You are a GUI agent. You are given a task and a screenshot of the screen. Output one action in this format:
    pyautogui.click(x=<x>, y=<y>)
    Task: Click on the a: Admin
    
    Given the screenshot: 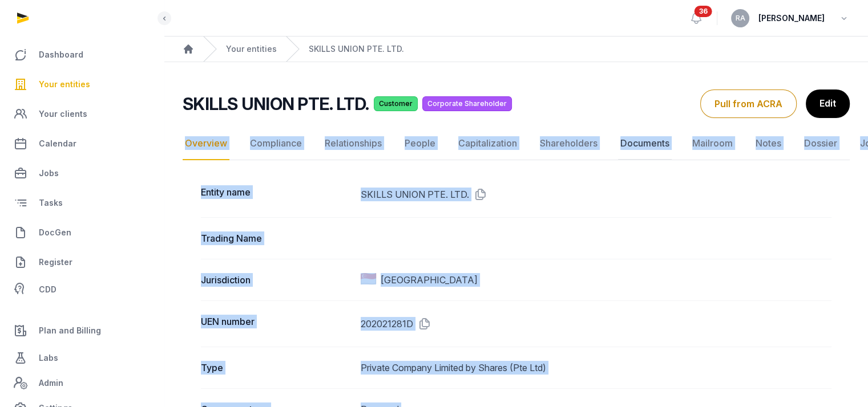 What is the action you would take?
    pyautogui.click(x=82, y=383)
    